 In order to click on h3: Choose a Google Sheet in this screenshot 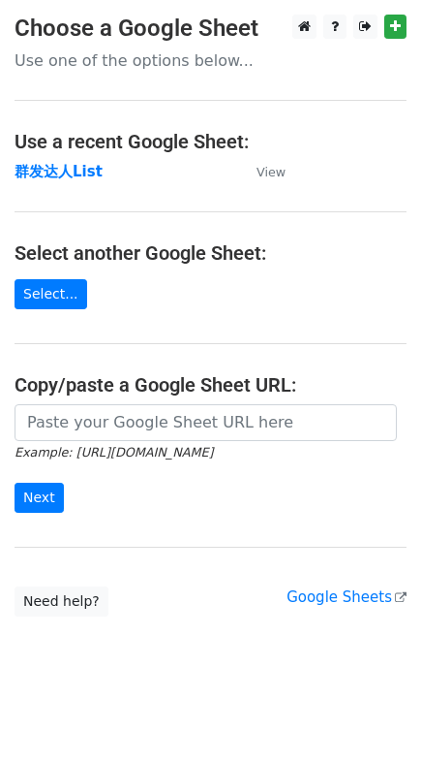, I will do `click(210, 28)`.